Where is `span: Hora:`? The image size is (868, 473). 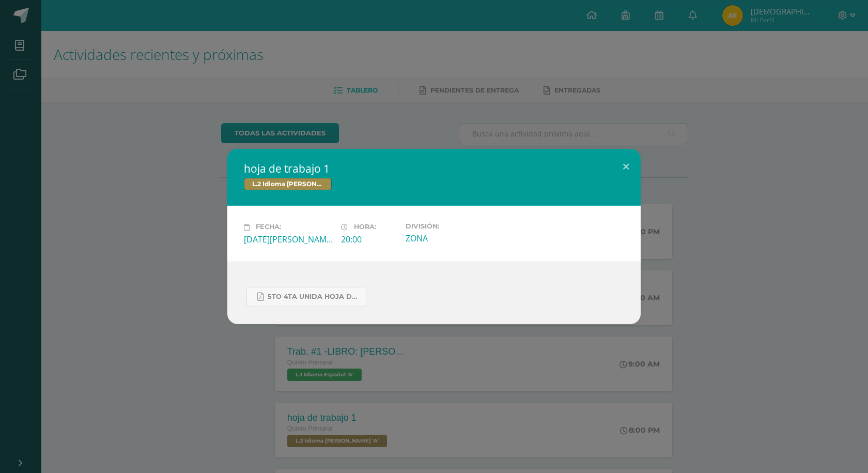 span: Hora: is located at coordinates (365, 227).